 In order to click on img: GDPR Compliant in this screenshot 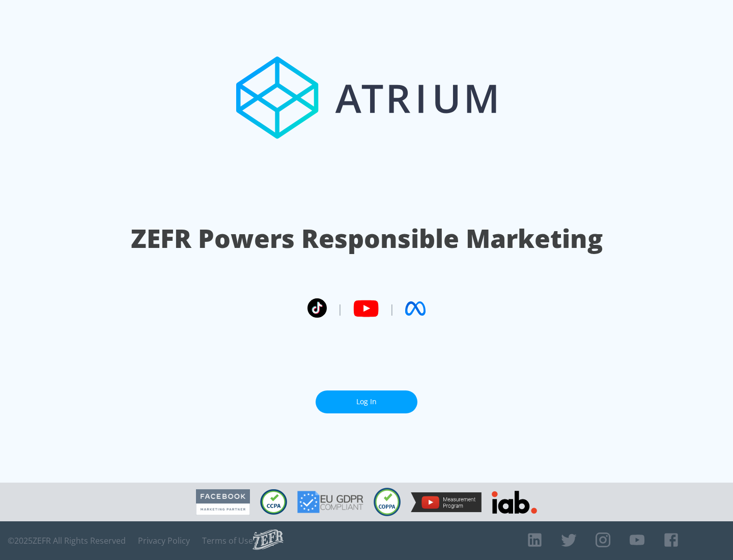, I will do `click(330, 502)`.